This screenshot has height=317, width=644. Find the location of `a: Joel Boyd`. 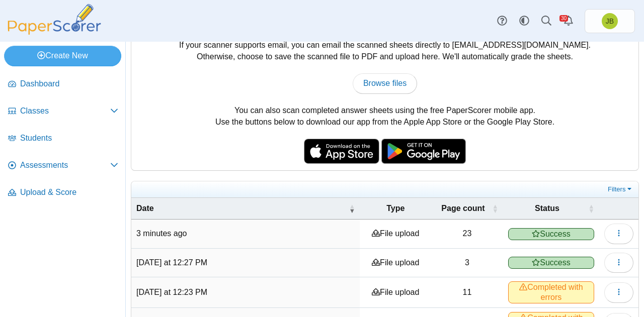

a: Joel Boyd is located at coordinates (609, 21).